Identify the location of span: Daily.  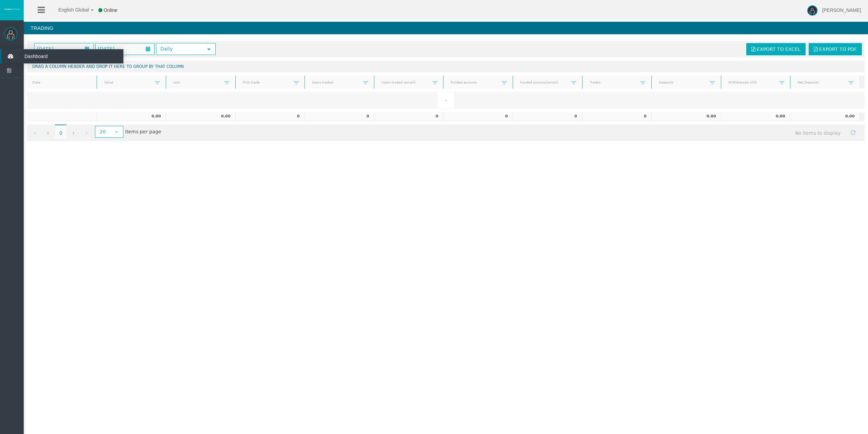
(179, 49).